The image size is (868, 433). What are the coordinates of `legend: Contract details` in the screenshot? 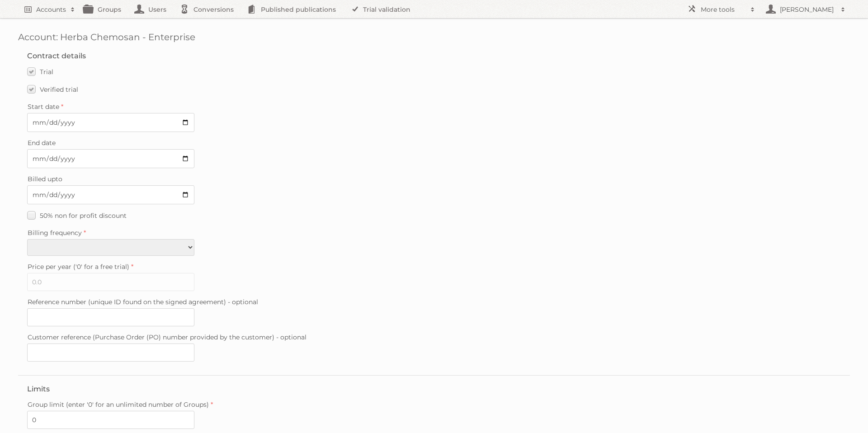 It's located at (56, 56).